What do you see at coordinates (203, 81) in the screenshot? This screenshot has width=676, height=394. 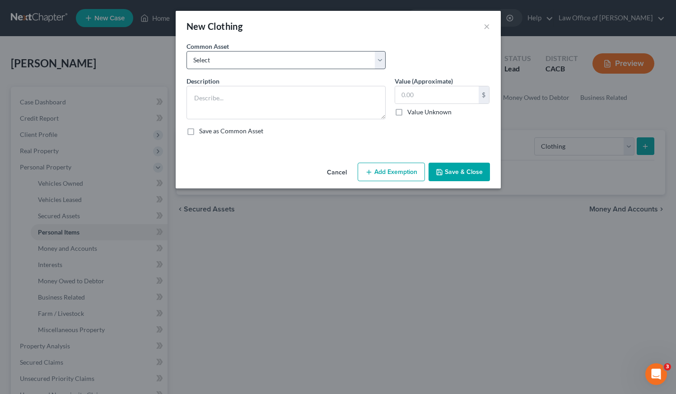 I see `span: Description` at bounding box center [203, 81].